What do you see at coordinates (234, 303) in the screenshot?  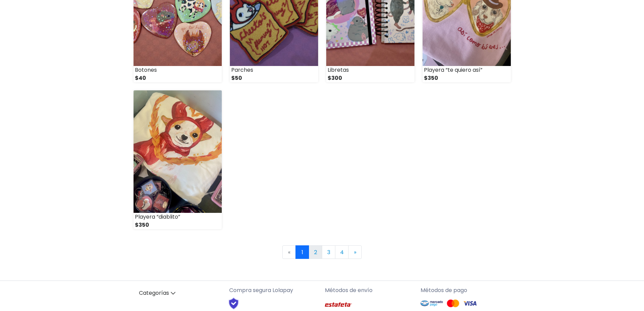 I see `img: Shield Logo` at bounding box center [234, 303].